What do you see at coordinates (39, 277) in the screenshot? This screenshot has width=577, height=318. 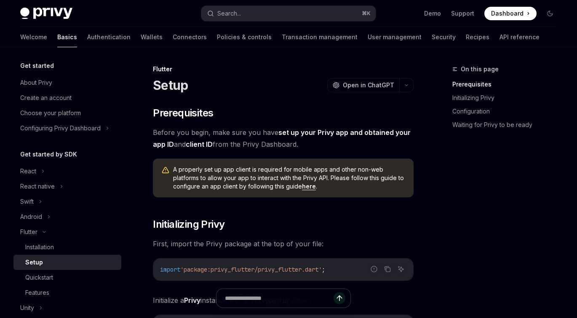 I see `div: Quickstart` at bounding box center [39, 277].